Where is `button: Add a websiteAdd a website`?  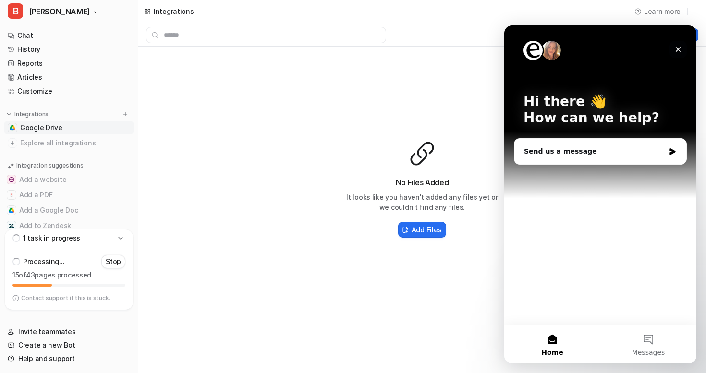 button: Add a websiteAdd a website is located at coordinates (69, 180).